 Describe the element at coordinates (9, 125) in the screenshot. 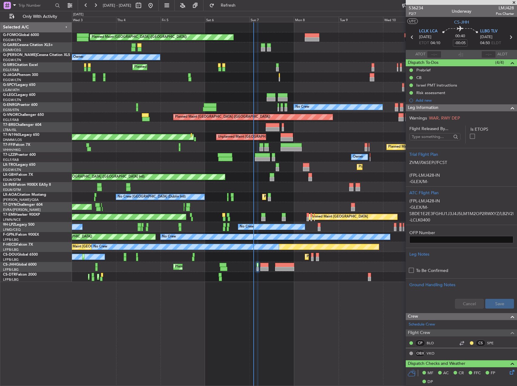

I see `span: T7-BRE` at that location.